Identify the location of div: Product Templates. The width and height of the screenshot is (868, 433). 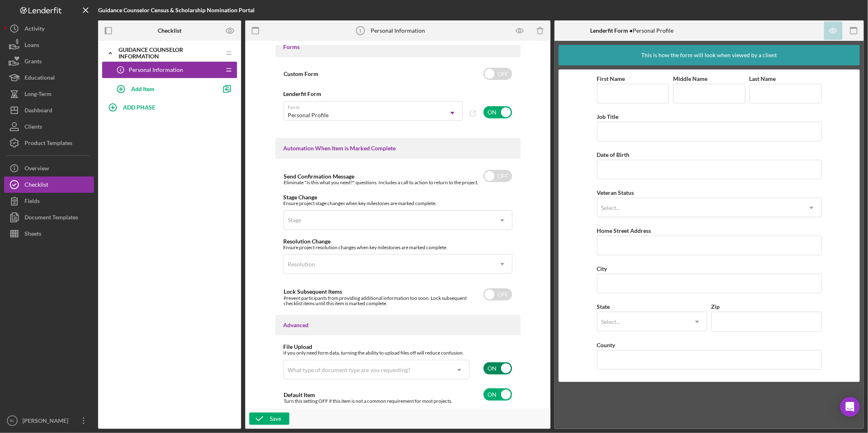
(49, 144).